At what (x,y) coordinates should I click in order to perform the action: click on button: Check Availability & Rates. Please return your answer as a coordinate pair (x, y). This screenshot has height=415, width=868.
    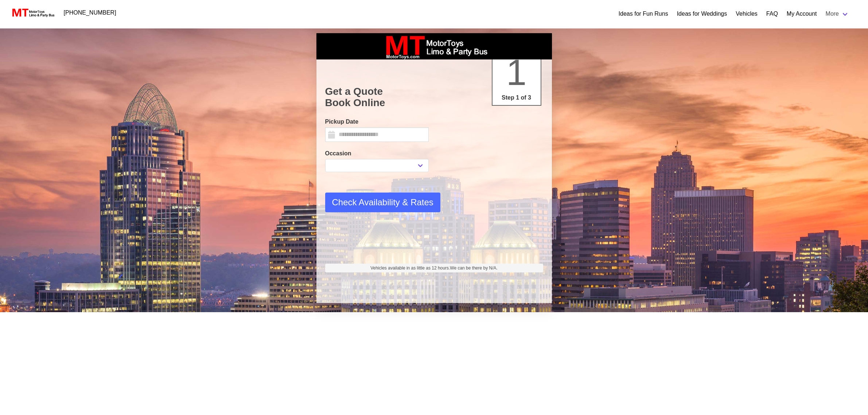
    Looking at the image, I should click on (383, 202).